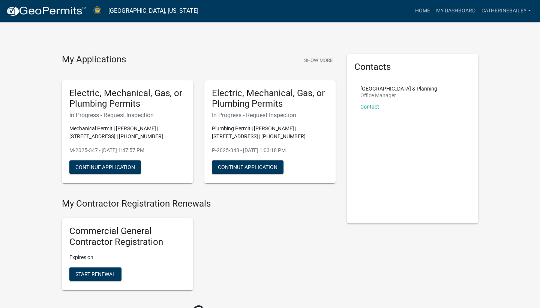  I want to click on img: Abbeville County, South Carolina, so click(97, 11).